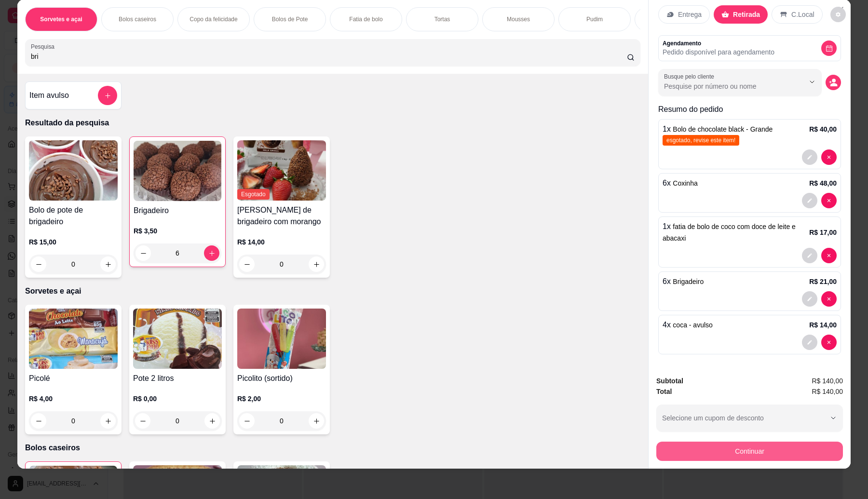 The width and height of the screenshot is (868, 499). I want to click on input: Busque pelo cliente, so click(727, 87).